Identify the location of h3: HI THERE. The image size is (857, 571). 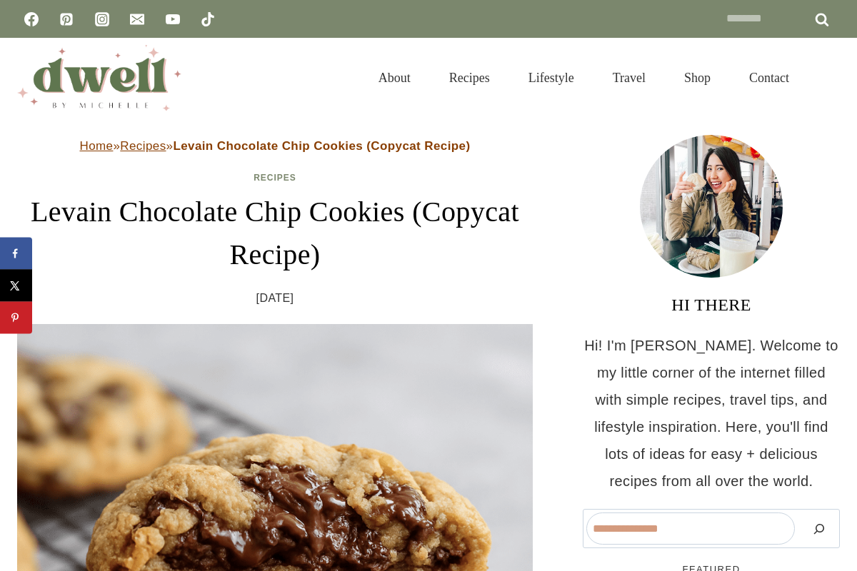
(711, 305).